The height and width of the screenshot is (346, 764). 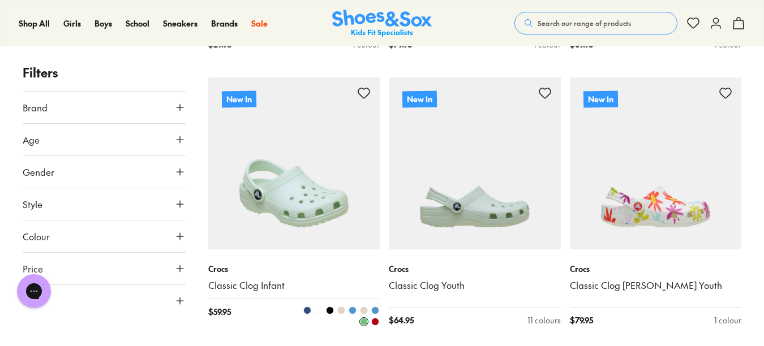 What do you see at coordinates (38, 172) in the screenshot?
I see `span: Gender` at bounding box center [38, 172].